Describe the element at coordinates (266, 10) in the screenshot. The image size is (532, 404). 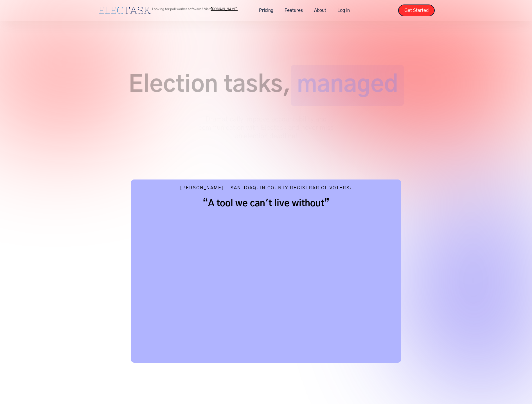
I see `a: Pricing` at that location.